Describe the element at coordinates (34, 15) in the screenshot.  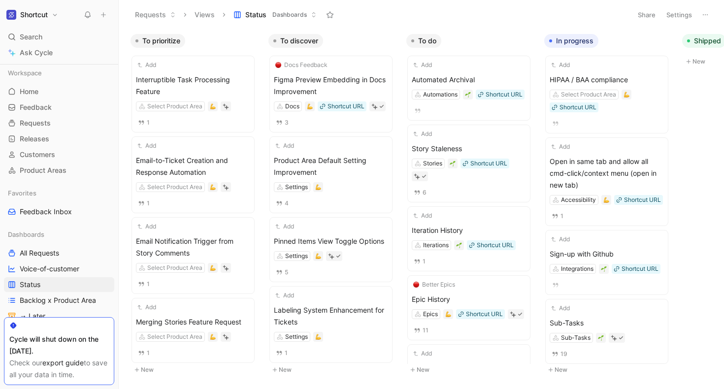
I see `h1: Shortcut` at that location.